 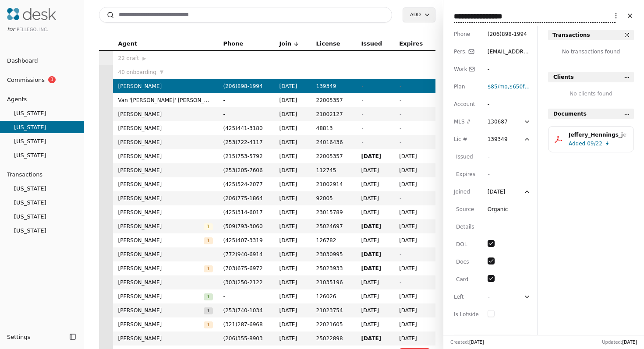 What do you see at coordinates (333, 198) in the screenshot?
I see `span: 92005` at bounding box center [333, 198].